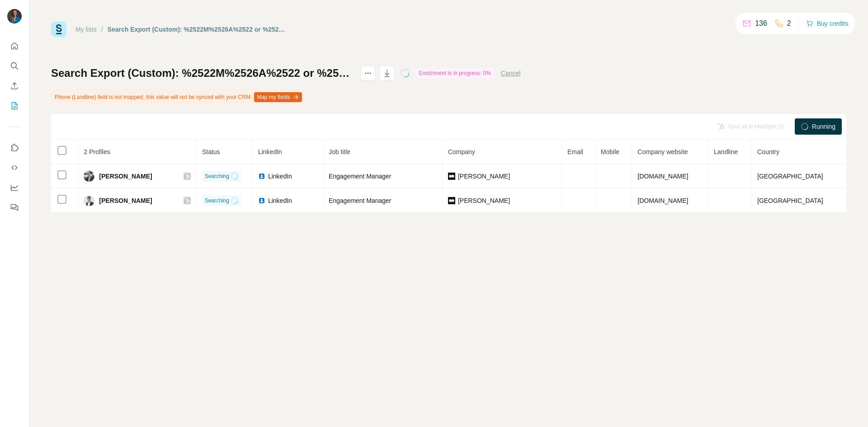 Image resolution: width=868 pixels, height=427 pixels. What do you see at coordinates (368, 74) in the screenshot?
I see `button: actions` at bounding box center [368, 74].